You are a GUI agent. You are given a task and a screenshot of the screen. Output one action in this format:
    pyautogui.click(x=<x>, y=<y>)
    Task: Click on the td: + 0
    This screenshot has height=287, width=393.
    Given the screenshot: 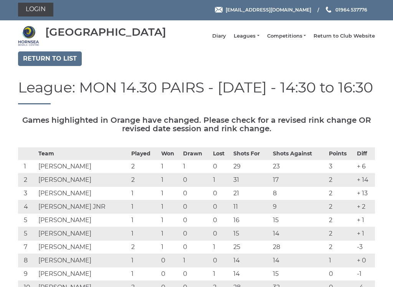 What is the action you would take?
    pyautogui.click(x=365, y=260)
    